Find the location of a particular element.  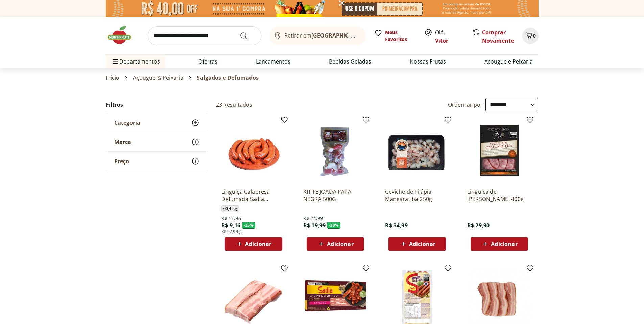

span: Meus Favoritos is located at coordinates (400, 36).